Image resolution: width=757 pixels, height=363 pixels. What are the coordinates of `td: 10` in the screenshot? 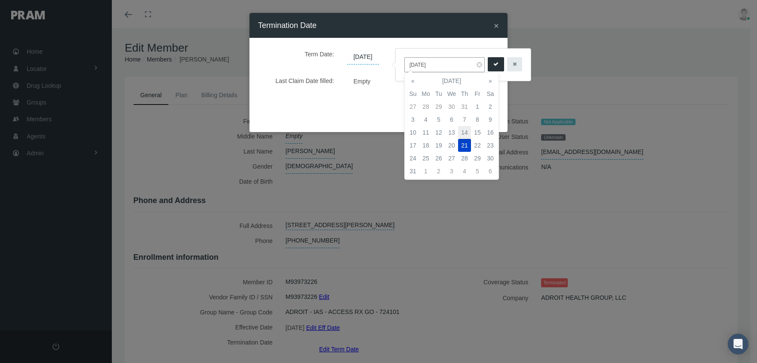 It's located at (413, 133).